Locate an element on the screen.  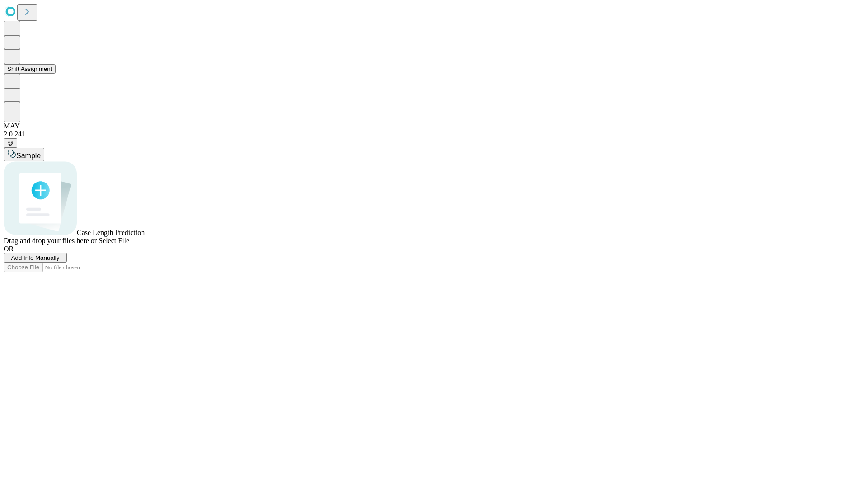
span: Sample is located at coordinates (29, 155).